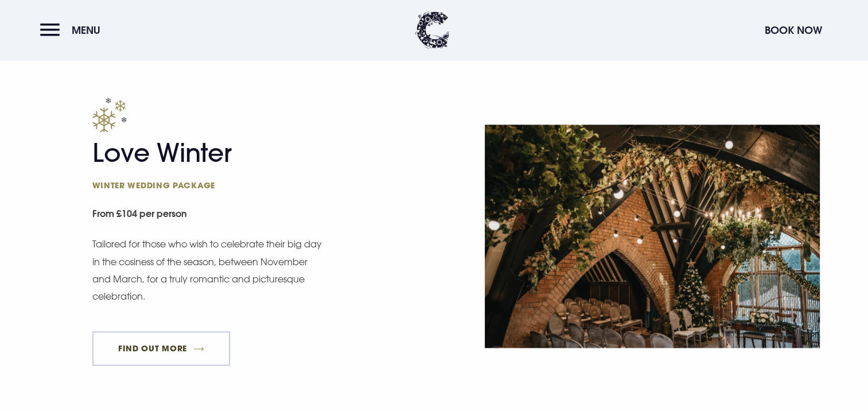 The width and height of the screenshot is (868, 411). I want to click on span: Menu, so click(86, 30).